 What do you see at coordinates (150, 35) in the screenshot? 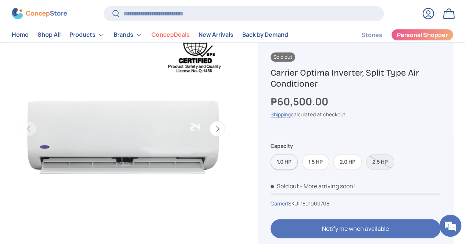
I see `nav: Primary` at bounding box center [150, 35].